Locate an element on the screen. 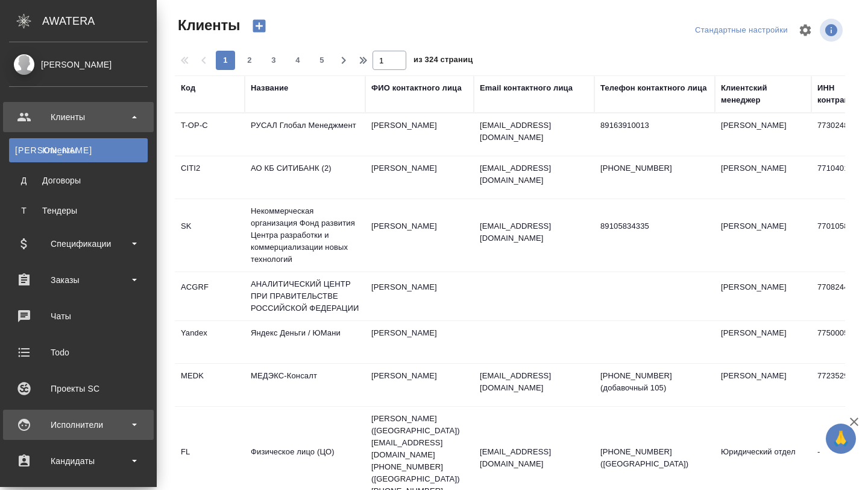  span: из 324 страниц is located at coordinates (443, 61).